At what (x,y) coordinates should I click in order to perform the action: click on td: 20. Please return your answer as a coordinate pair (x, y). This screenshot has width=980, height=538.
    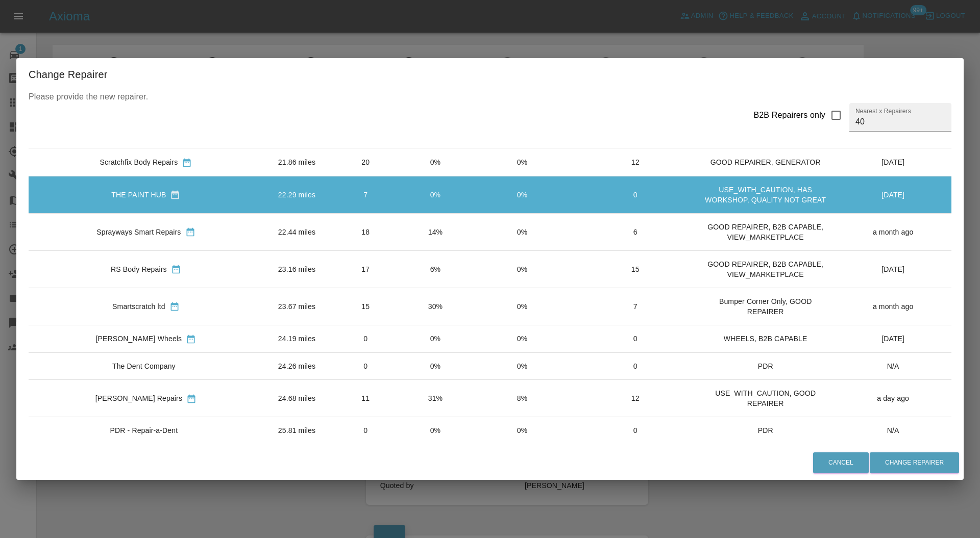
    Looking at the image, I should click on (366, 162).